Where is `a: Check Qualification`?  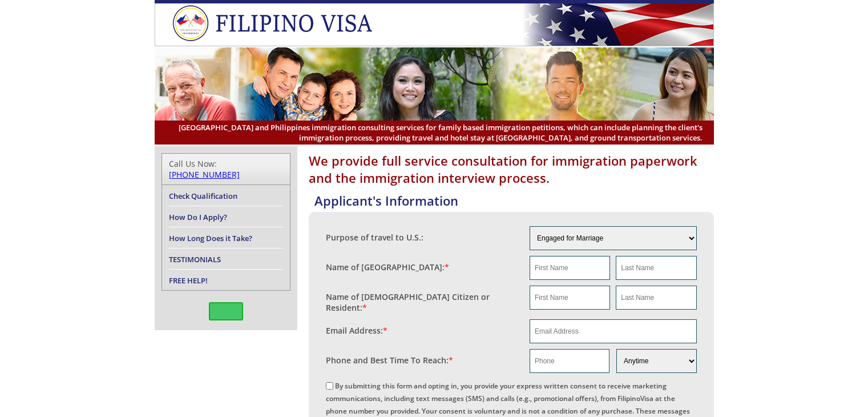
a: Check Qualification is located at coordinates (203, 196).